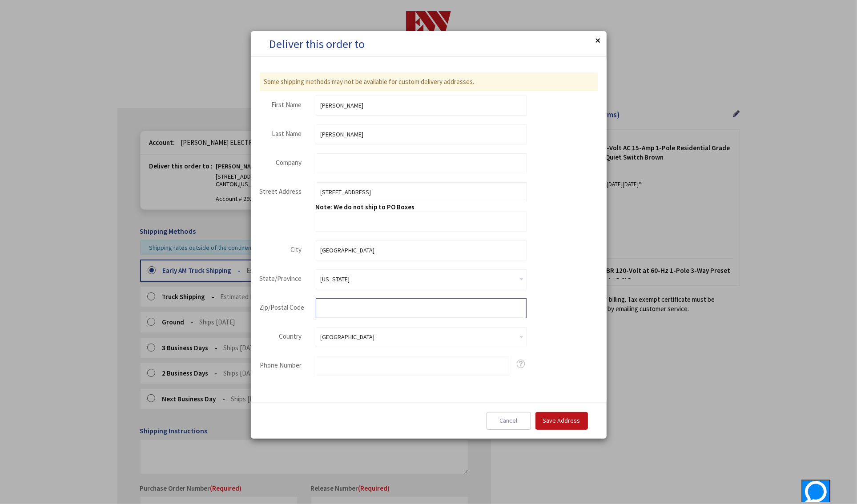  What do you see at coordinates (562, 421) in the screenshot?
I see `button: Save Address` at bounding box center [562, 421].